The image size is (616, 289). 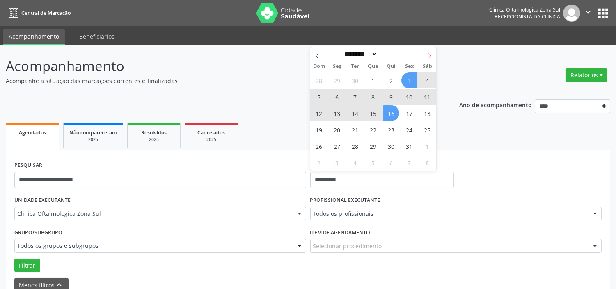 What do you see at coordinates (409, 129) in the screenshot?
I see `span: Outubro 24, 2025` at bounding box center [409, 129].